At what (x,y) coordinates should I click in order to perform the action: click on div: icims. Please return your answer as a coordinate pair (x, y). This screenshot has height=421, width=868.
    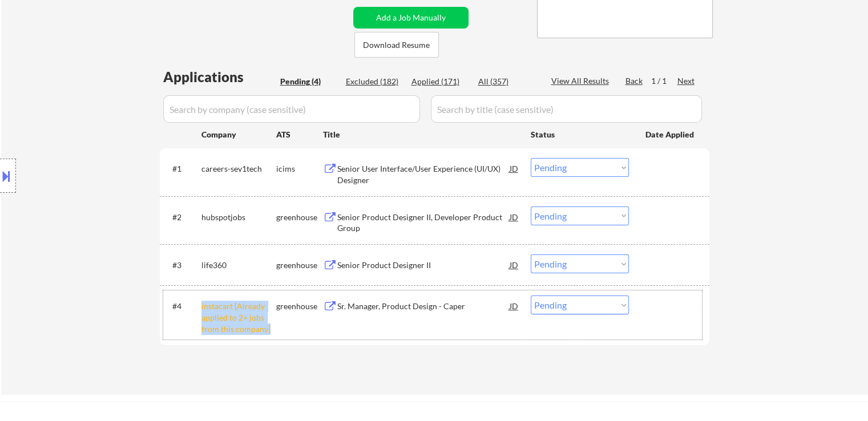
    Looking at the image, I should click on (299, 169).